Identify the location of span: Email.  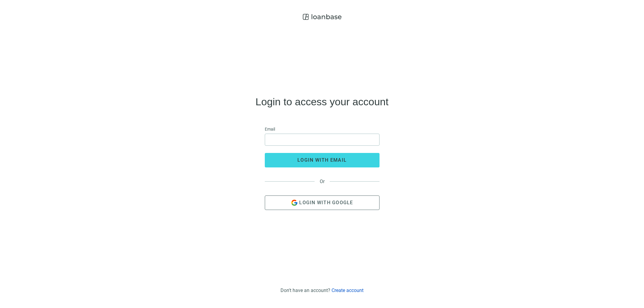
(270, 129).